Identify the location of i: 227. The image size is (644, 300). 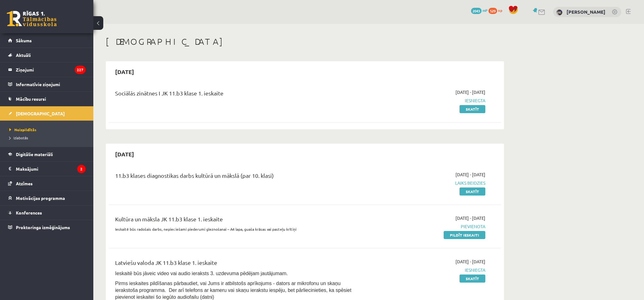
(80, 70).